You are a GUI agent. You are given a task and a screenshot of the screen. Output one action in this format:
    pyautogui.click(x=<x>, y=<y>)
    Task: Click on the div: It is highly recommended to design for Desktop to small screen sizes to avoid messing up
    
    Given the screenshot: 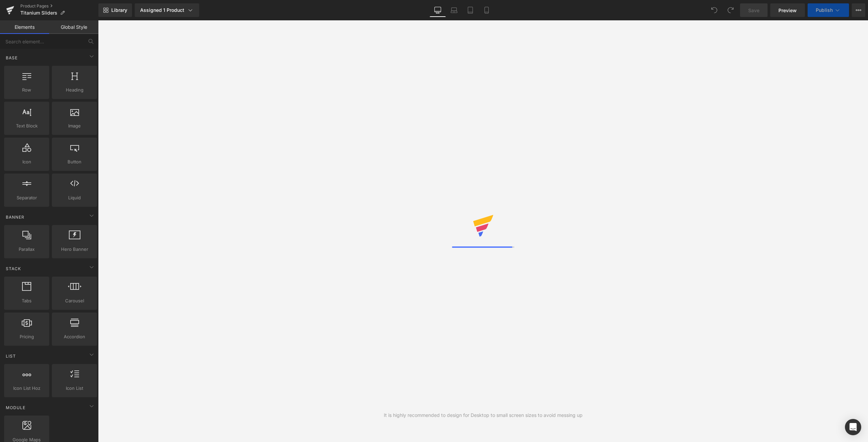 What is the action you would take?
    pyautogui.click(x=483, y=416)
    